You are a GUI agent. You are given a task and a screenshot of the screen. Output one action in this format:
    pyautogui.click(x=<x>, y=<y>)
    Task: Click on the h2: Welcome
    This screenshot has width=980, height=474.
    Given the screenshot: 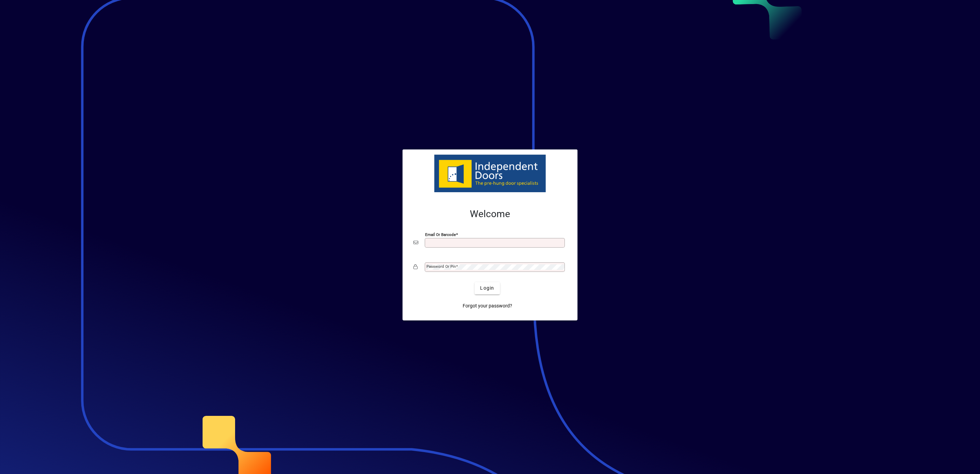 What is the action you would take?
    pyautogui.click(x=490, y=214)
    